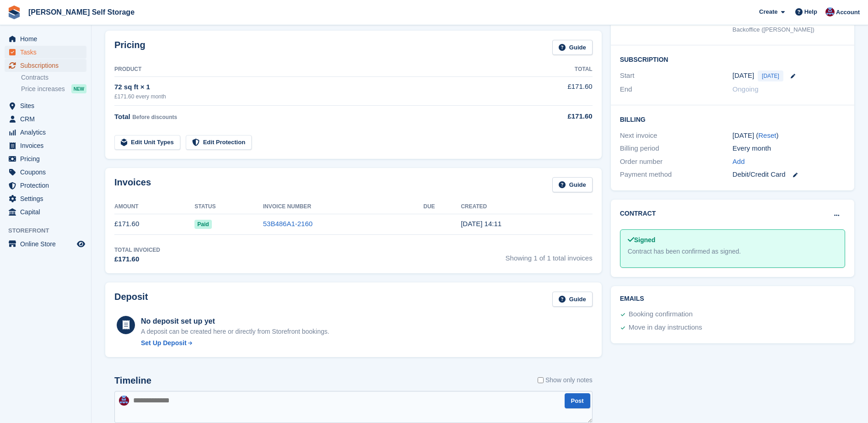 Image resolution: width=868 pixels, height=423 pixels. I want to click on h2: Timeline, so click(133, 380).